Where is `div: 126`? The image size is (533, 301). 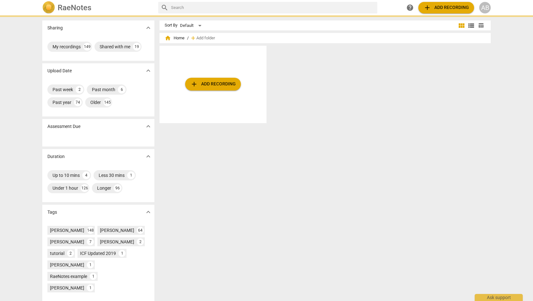
div: 126 is located at coordinates (84, 188).